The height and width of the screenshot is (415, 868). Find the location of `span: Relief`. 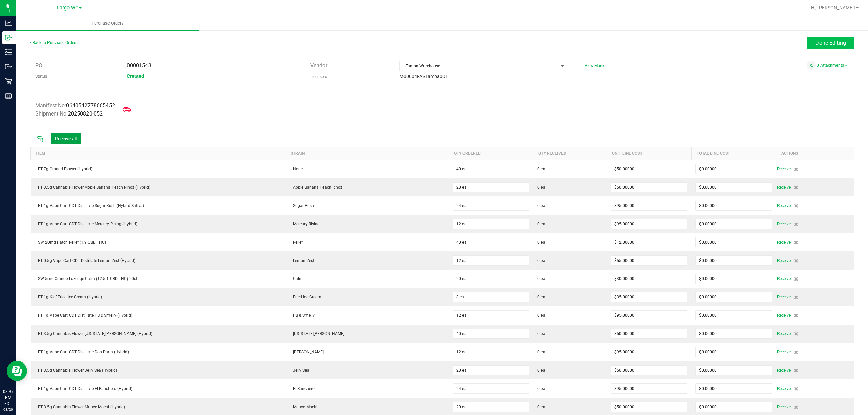

span: Relief is located at coordinates (296, 242).